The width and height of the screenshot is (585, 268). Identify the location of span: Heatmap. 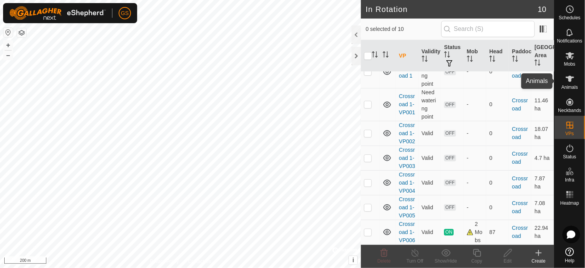
(570, 203).